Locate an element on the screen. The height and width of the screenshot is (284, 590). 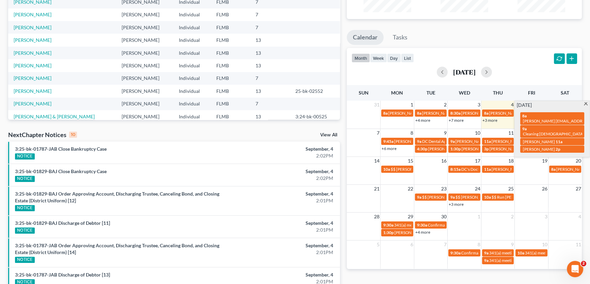
span: 19 is located at coordinates (545, 161).